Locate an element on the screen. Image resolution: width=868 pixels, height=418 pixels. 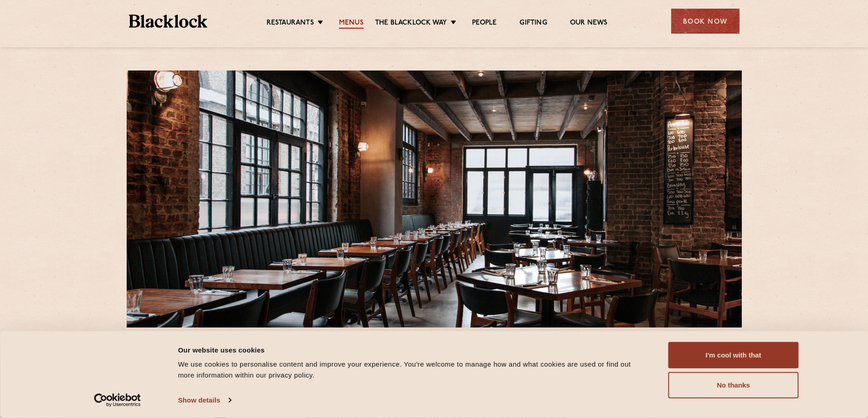
a: The Blacklock Way is located at coordinates (411, 24).